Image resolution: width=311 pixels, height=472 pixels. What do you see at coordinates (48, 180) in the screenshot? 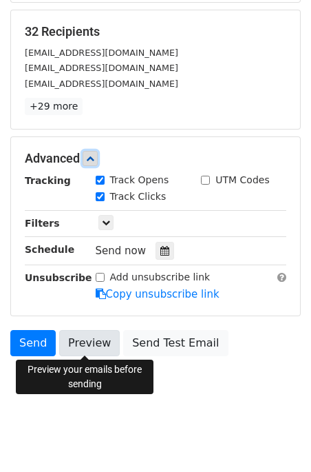
I see `strong: Tracking` at bounding box center [48, 180].